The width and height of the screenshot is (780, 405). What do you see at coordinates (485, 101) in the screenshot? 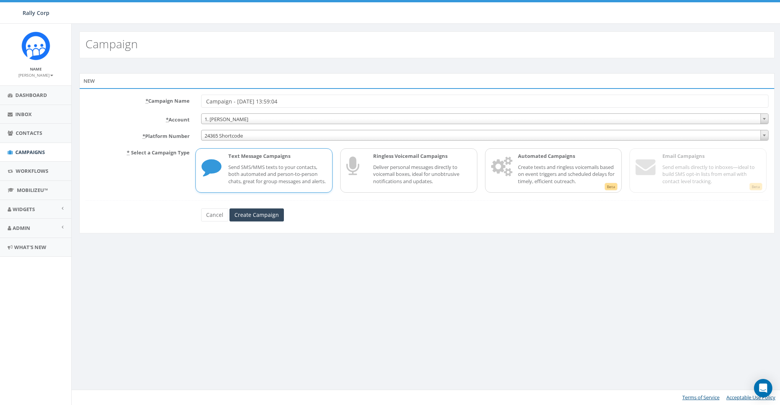
I see `input: Enter Campaign Name` at bounding box center [485, 101].